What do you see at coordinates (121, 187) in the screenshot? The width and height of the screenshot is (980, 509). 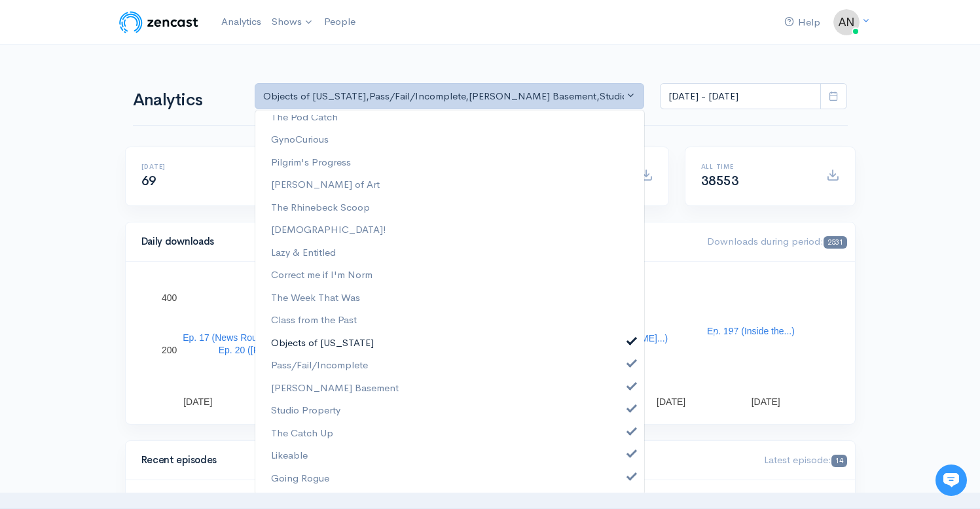 I see `span: New conversation` at bounding box center [121, 187].